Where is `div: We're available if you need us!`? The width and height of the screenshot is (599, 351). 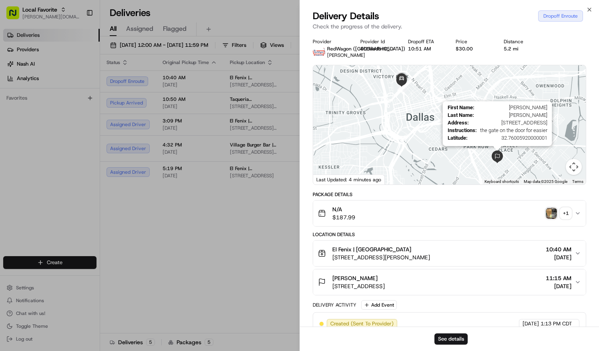 div: We're available if you need us! is located at coordinates (64, 87).